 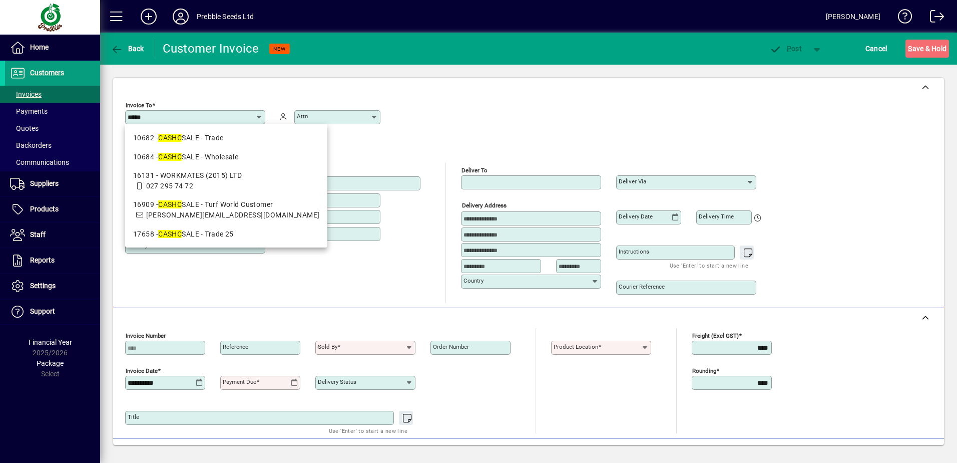 What do you see at coordinates (226, 157) in the screenshot?
I see `mat-option: 10684 - CASHC SALE - Wholesale` at bounding box center [226, 157].